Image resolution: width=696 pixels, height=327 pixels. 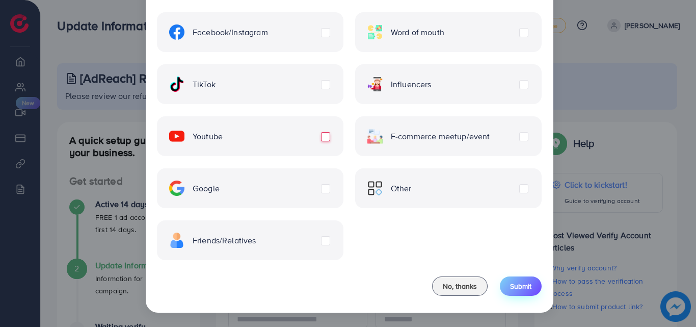 What do you see at coordinates (204, 84) in the screenshot?
I see `span: TikTok` at bounding box center [204, 84].